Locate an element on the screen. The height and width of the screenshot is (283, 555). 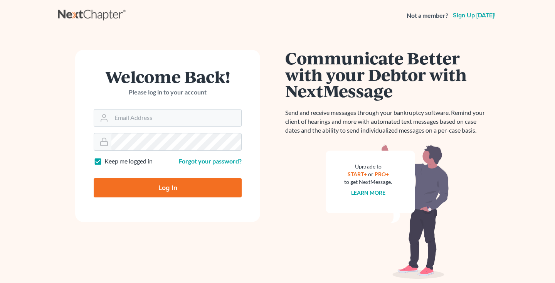
h1: Communicate Better with your Debtor with NextMessage is located at coordinates (387, 74).